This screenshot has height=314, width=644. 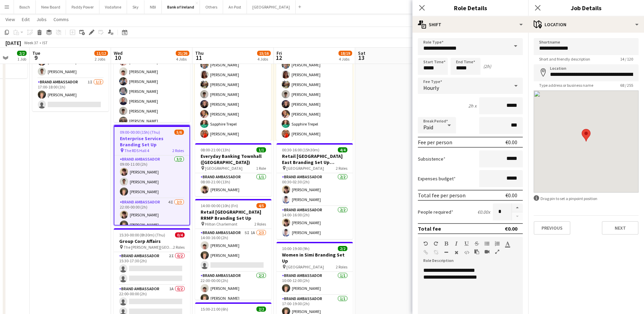 What do you see at coordinates (152, 141) in the screenshot?
I see `h3: Enterprise Services Branding Set Up` at bounding box center [152, 141].